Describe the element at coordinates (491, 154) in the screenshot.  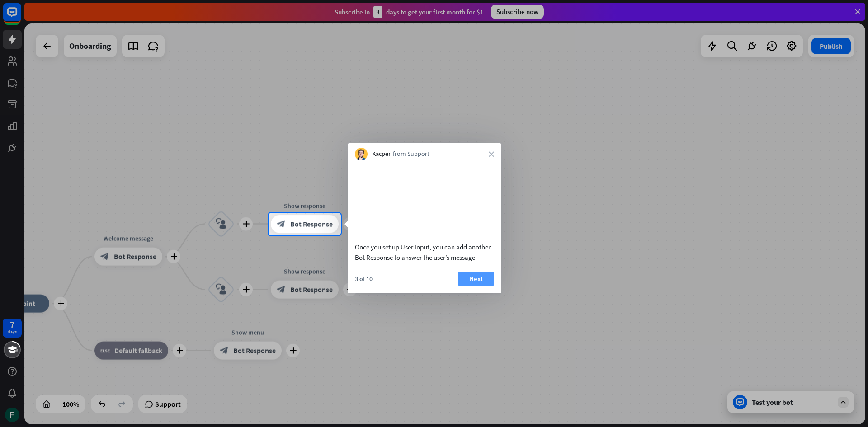
I see `i: close` at that location.